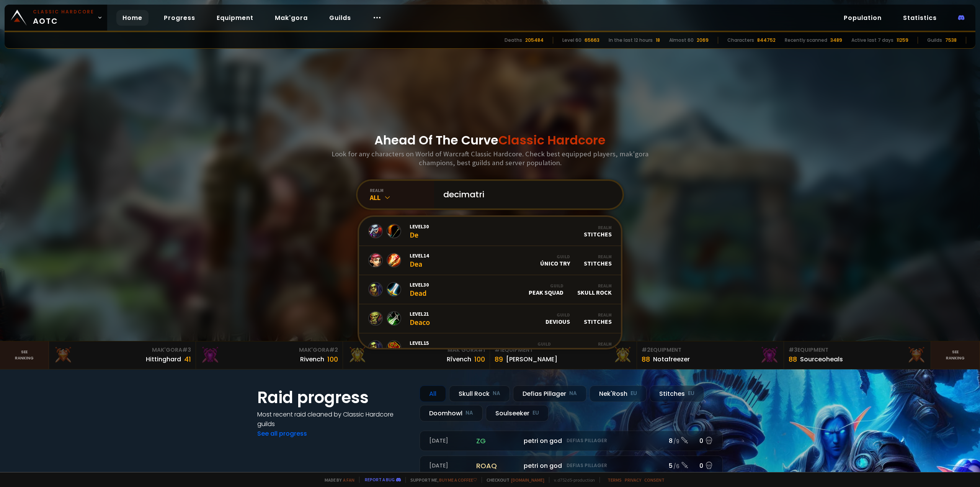 This screenshot has height=487, width=980. I want to click on a: Mak'Gora#3Hittinghard41, so click(123, 355).